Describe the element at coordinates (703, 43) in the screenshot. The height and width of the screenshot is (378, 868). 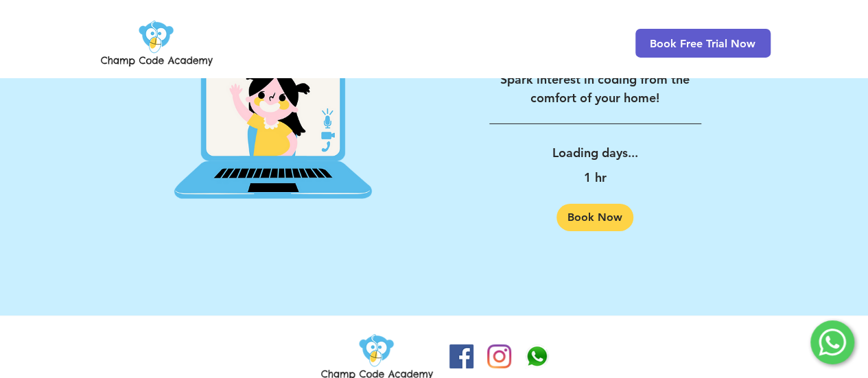
I see `span: Book Free Trial Now` at that location.